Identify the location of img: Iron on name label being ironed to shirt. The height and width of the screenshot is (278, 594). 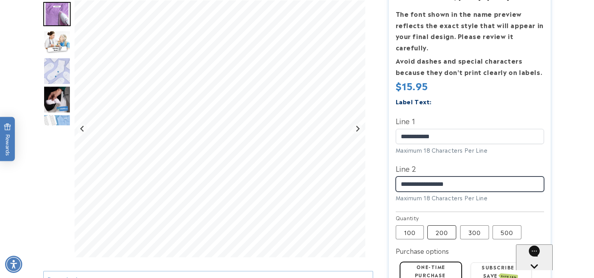
(57, 14).